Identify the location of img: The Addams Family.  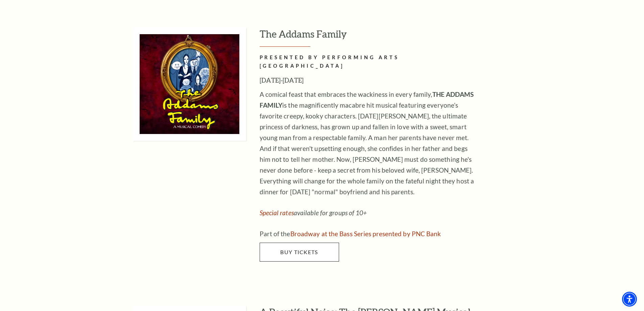
(189, 84).